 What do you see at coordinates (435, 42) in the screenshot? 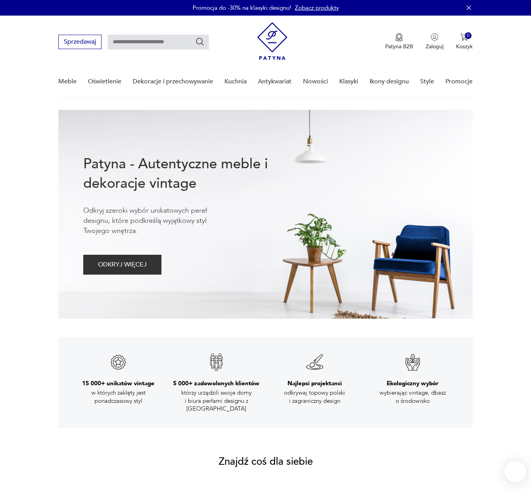
I see `button: Zaloguj` at bounding box center [435, 42].